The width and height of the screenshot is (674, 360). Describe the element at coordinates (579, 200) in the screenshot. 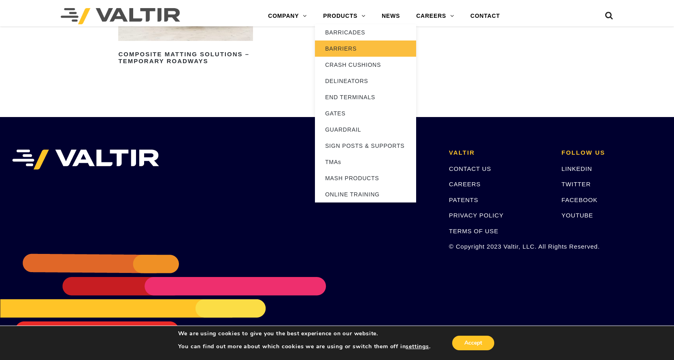

I see `a: FACEBOOK` at that location.